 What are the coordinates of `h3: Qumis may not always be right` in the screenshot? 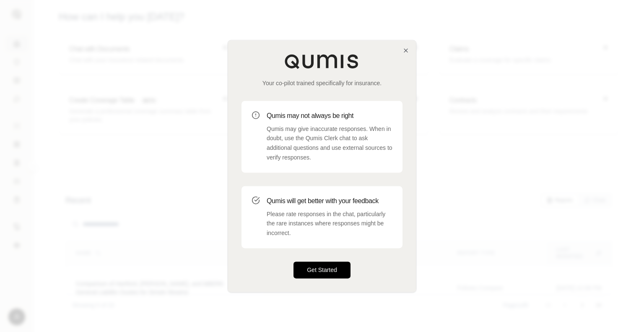 It's located at (330, 116).